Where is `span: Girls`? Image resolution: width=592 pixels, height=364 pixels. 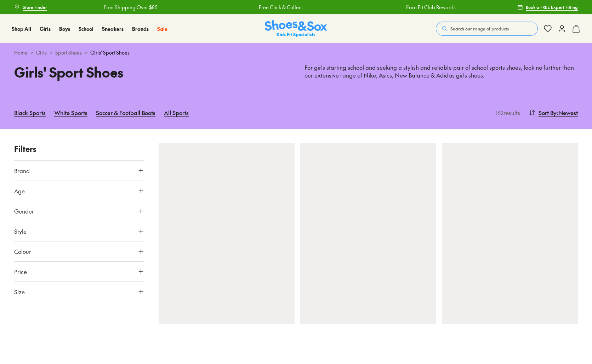 span: Girls is located at coordinates (45, 29).